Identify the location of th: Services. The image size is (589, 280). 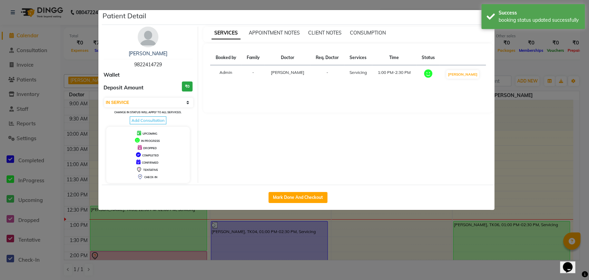
(358, 58).